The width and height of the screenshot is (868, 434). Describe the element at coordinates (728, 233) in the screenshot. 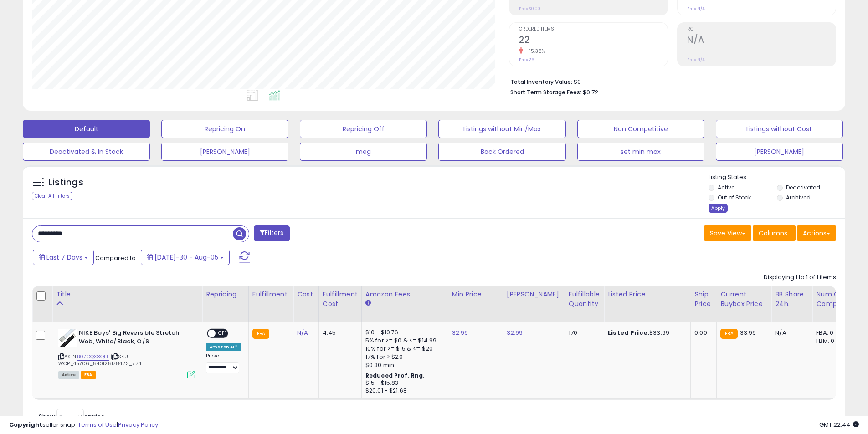

I see `button: Save View` at that location.